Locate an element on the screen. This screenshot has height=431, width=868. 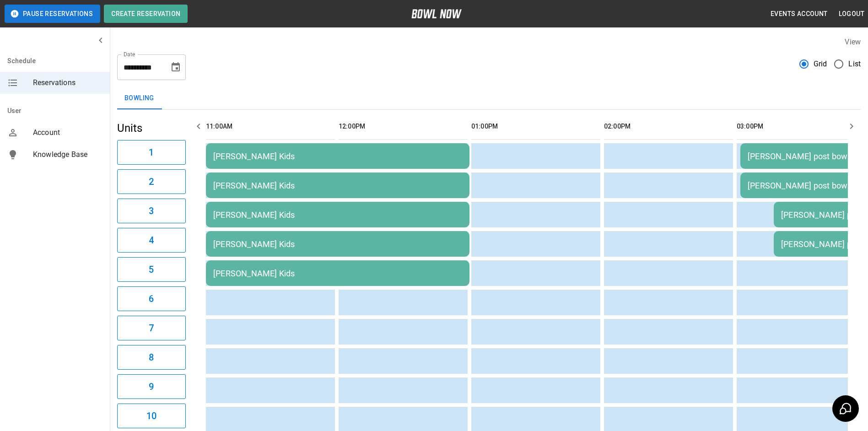
span: List is located at coordinates (854, 64).